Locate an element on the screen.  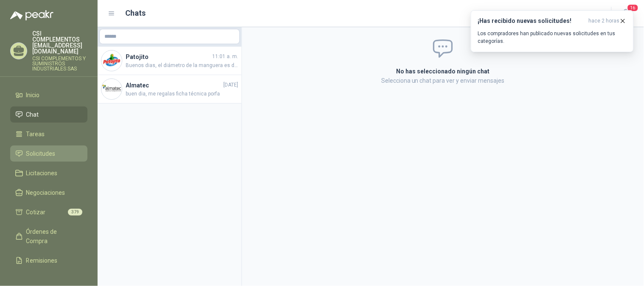
span: 11:01 a. m. is located at coordinates (225, 57).